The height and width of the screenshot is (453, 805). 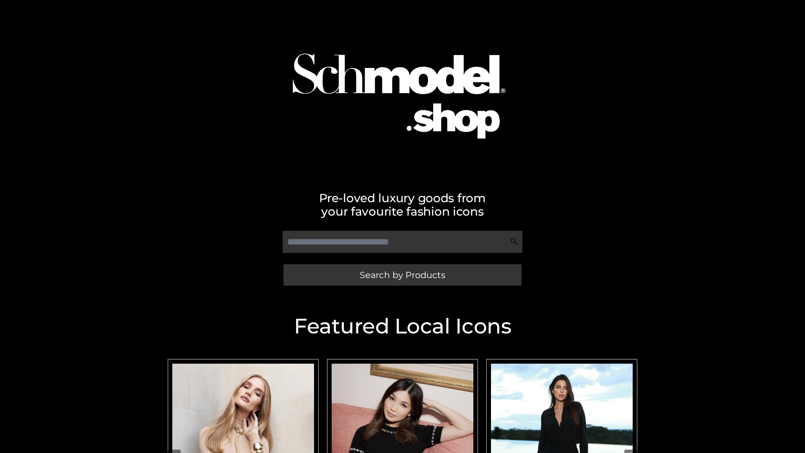 What do you see at coordinates (514, 241) in the screenshot?
I see `img: Search Icon` at bounding box center [514, 241].